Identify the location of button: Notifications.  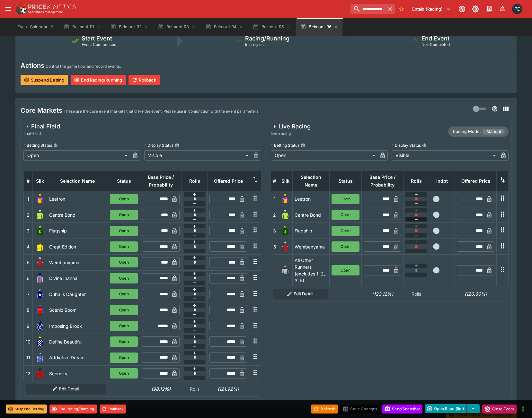
(503, 9).